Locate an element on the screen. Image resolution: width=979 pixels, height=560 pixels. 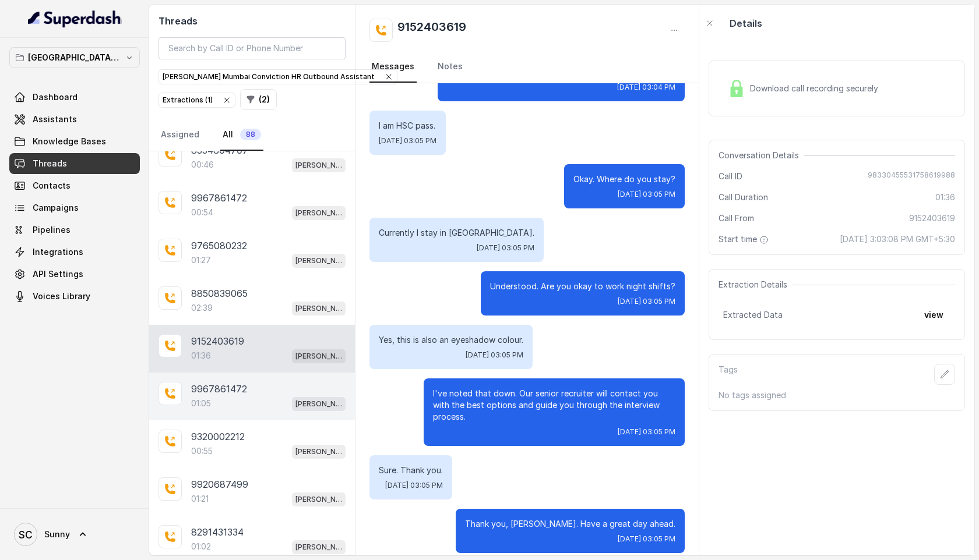
span: 01:36 is located at coordinates (945, 198).